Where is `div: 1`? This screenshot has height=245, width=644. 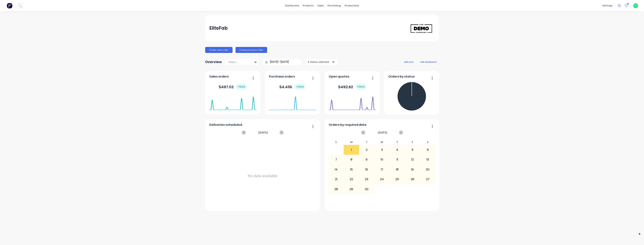 div: 1 is located at coordinates (351, 149).